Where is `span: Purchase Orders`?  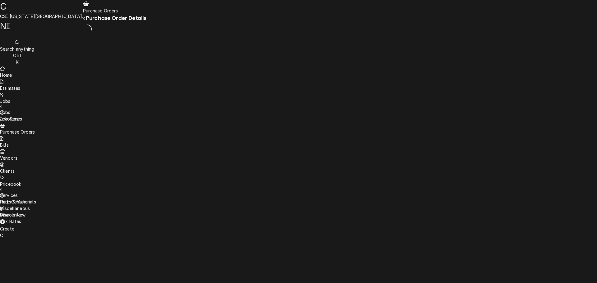
span: Purchase Orders is located at coordinates (100, 11).